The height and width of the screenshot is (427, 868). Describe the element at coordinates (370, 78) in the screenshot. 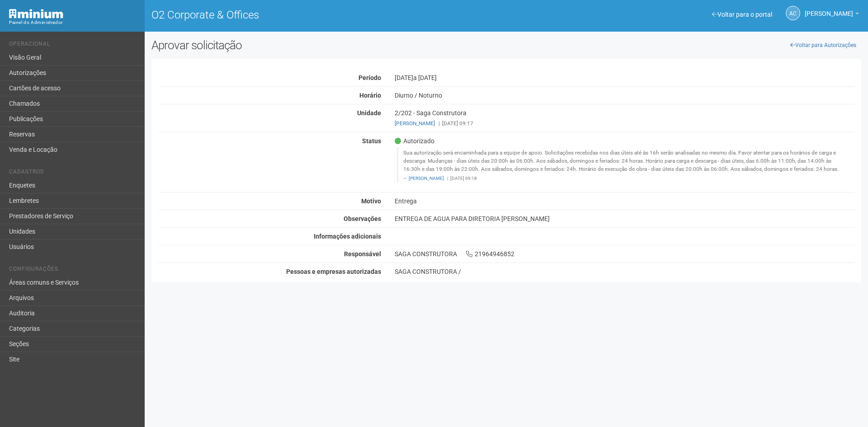

I see `strong: Período` at that location.